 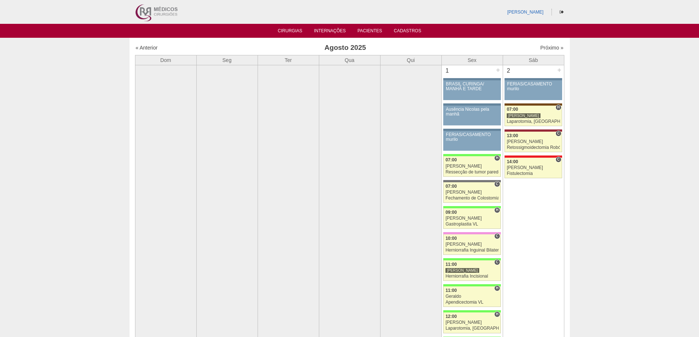 I want to click on div: Geraldo, so click(x=472, y=296).